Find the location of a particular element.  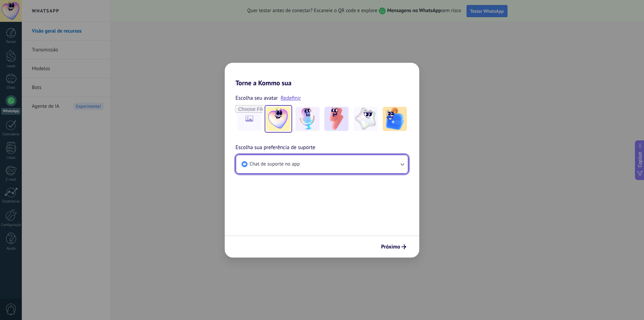

a: Redefinir is located at coordinates (291, 98).